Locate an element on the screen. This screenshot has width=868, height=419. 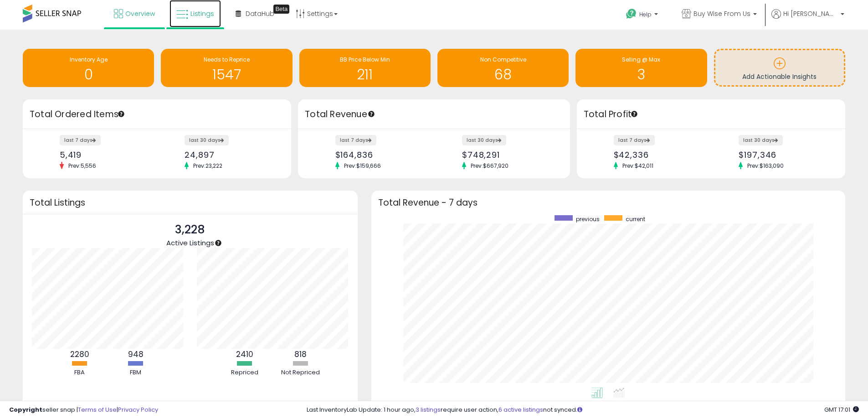
h3: Total Revenue - 7 days is located at coordinates (608, 203).